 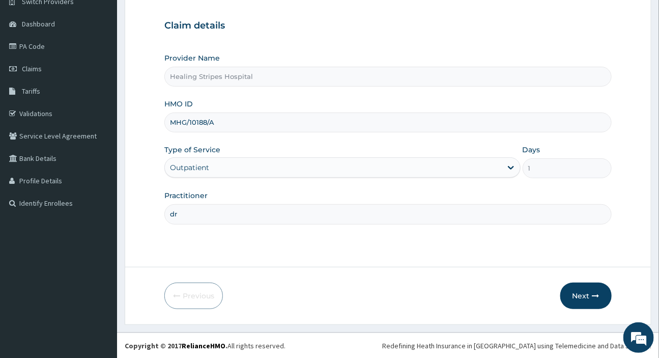 What do you see at coordinates (192, 58) in the screenshot?
I see `label: Provider Name` at bounding box center [192, 58].